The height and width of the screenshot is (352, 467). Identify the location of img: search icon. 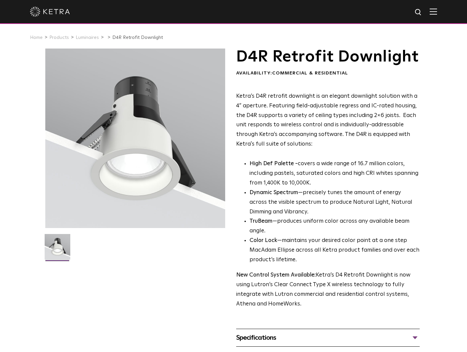
(418, 12).